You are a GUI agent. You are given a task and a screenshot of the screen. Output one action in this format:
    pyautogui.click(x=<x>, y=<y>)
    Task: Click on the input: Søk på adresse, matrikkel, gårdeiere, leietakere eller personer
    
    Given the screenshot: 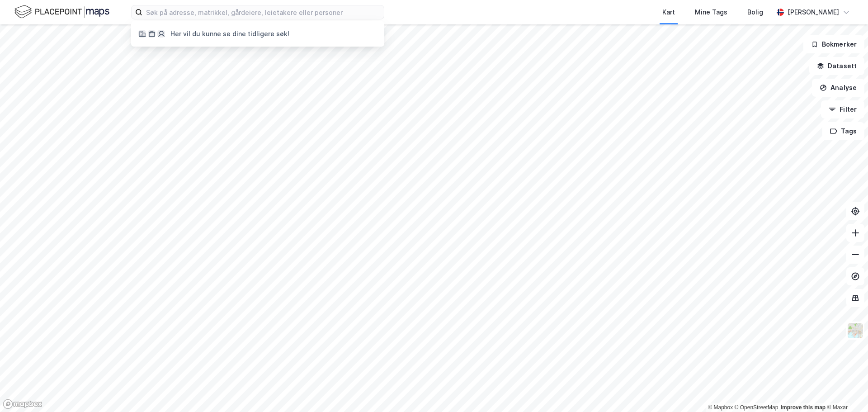 What is the action you would take?
    pyautogui.click(x=263, y=12)
    